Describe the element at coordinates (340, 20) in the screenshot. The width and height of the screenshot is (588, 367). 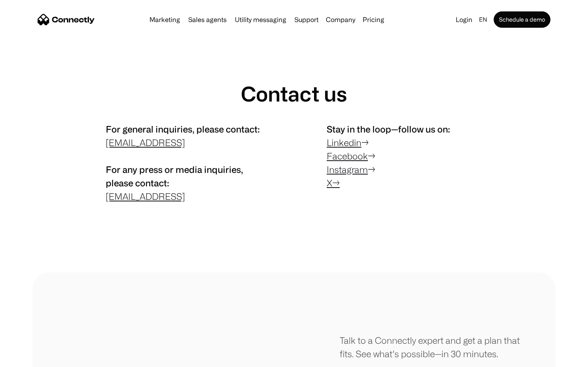
I see `div: Company` at that location.